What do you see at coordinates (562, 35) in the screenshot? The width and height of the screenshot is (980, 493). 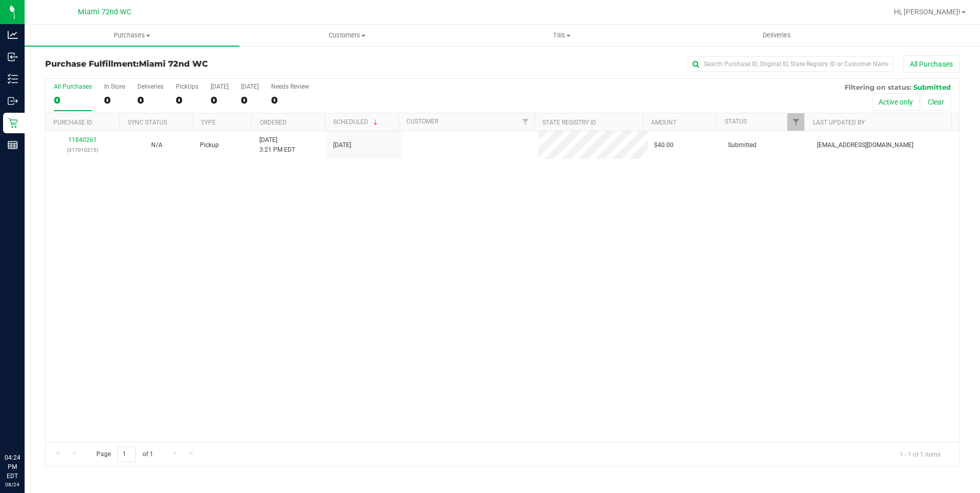 I see `span: Tills` at bounding box center [562, 35].